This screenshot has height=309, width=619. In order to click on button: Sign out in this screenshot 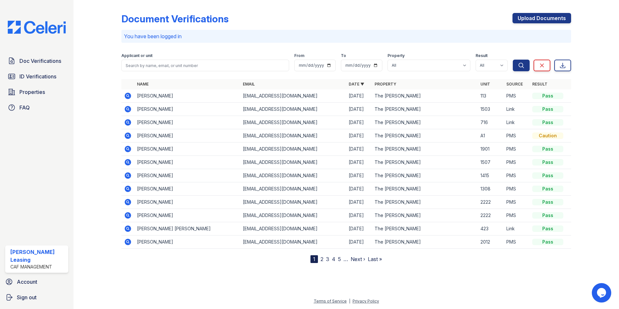, I will do `click(37, 297)`.